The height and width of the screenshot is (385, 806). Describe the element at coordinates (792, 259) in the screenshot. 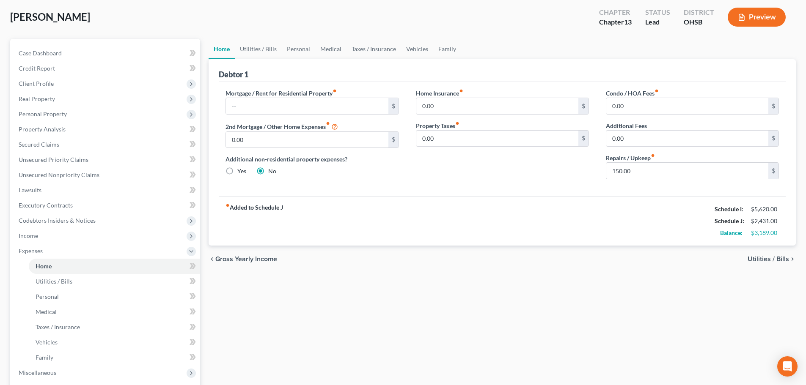

I see `i: chevron_right` at that location.